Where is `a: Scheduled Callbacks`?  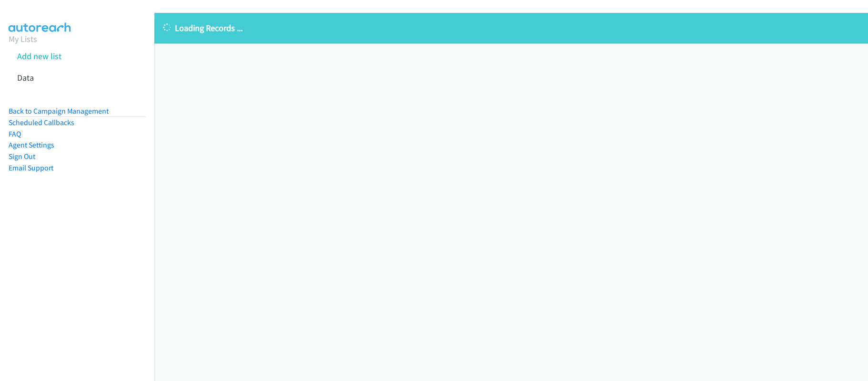
a: Scheduled Callbacks is located at coordinates (42, 122).